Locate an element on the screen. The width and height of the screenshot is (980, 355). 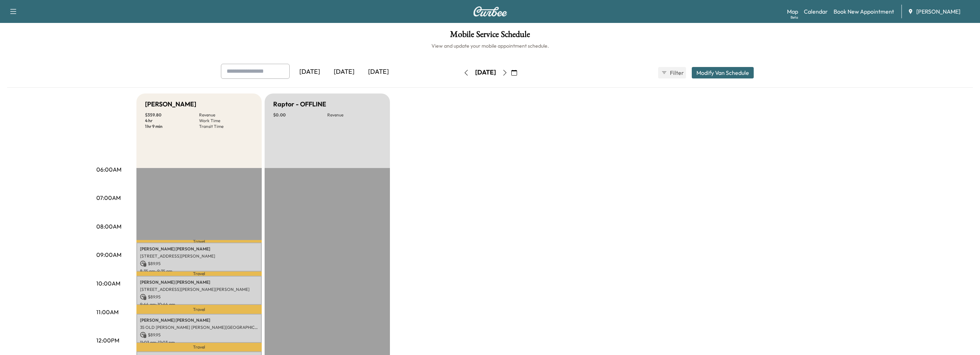
p: 09:00AM is located at coordinates (109, 255).